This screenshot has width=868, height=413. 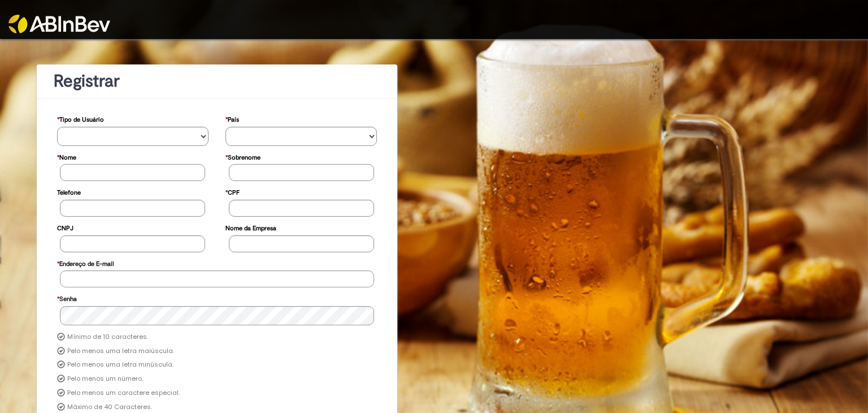 What do you see at coordinates (107, 337) in the screenshot?
I see `label: Mínimo de 10 caracteres.` at bounding box center [107, 337].